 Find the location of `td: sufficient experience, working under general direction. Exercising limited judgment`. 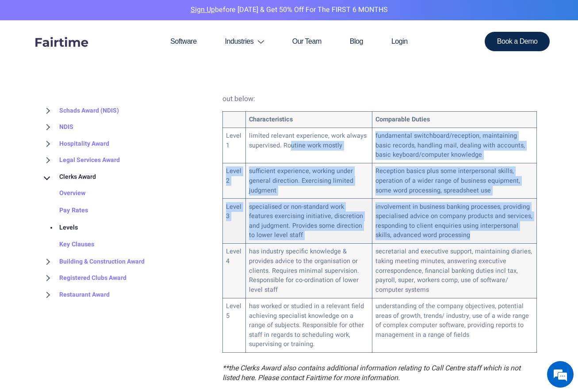

td: sufficient experience, working under general direction. Exercising limited judgment is located at coordinates (308, 181).